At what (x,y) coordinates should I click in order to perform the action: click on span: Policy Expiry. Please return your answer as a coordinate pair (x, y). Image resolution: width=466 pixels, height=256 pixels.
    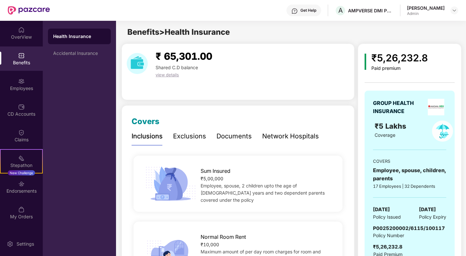
    Looking at the image, I should click on (433, 217).